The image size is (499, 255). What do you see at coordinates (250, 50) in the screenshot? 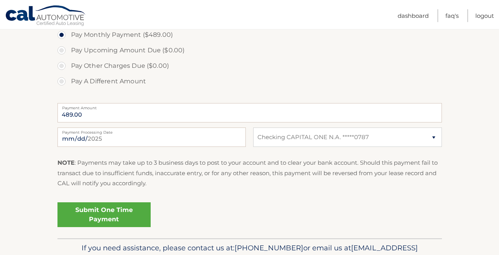
I see `label: Pay Upcoming Amount Due ($0.00)` at bounding box center [250, 50].